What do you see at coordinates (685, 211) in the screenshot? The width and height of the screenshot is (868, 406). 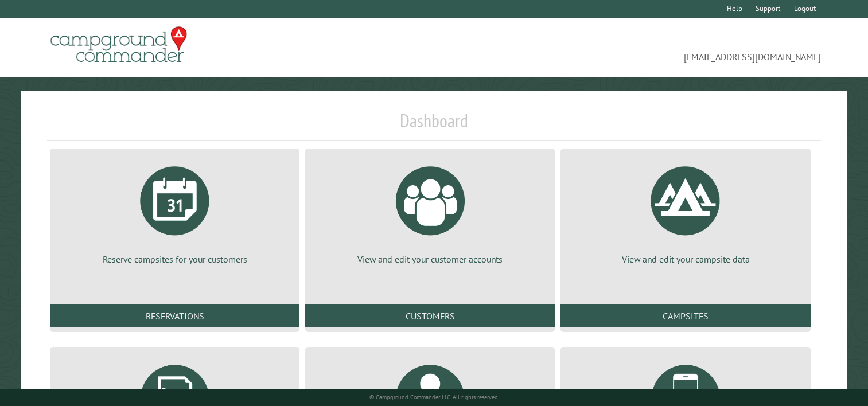 I see `a: View and edit your campsite data` at bounding box center [685, 211].